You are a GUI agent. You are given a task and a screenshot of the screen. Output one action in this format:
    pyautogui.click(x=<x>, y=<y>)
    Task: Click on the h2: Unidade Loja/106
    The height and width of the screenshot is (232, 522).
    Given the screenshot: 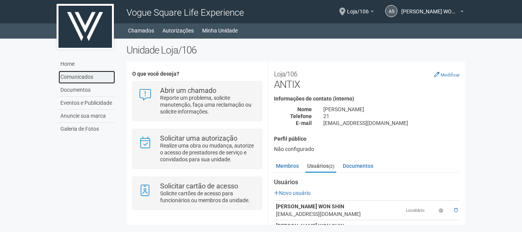 What is the action you would take?
    pyautogui.click(x=296, y=50)
    